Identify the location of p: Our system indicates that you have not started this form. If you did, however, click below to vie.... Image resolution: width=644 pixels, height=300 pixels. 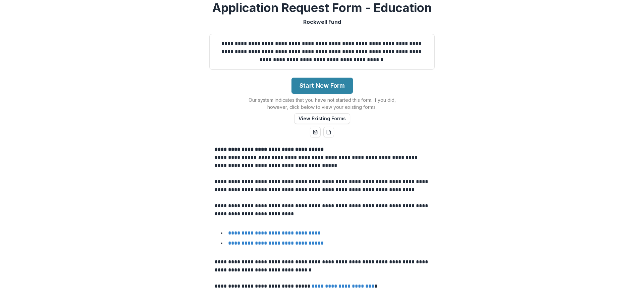
(322, 103).